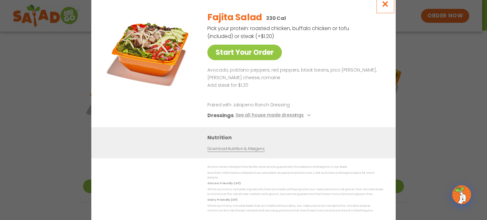 This screenshot has width=487, height=220. Describe the element at coordinates (266, 105) in the screenshot. I see `p: Paired with Jalapeno Ranch Dressing` at that location.